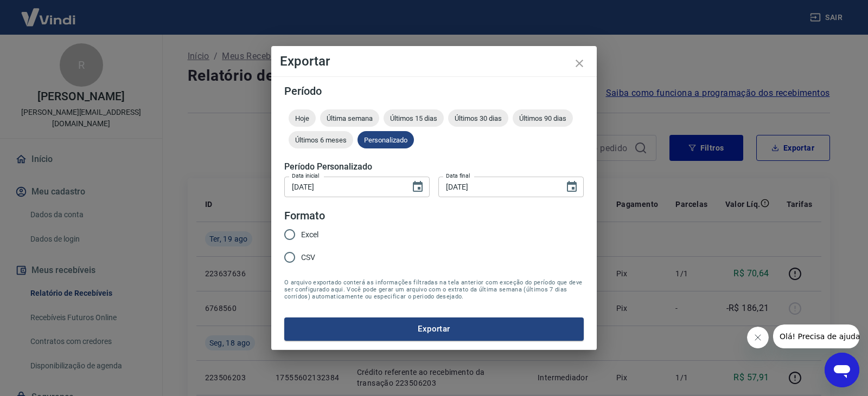  Describe the element at coordinates (305, 216) in the screenshot. I see `legend: Formato` at that location.